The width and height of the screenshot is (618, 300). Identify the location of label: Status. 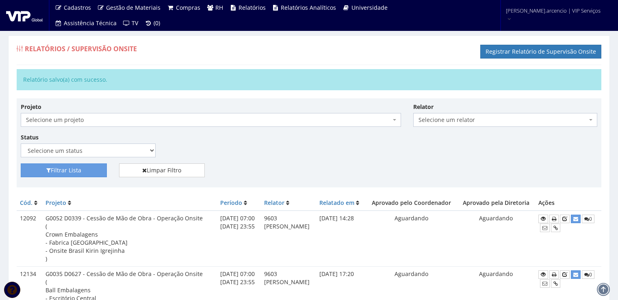
(30, 137).